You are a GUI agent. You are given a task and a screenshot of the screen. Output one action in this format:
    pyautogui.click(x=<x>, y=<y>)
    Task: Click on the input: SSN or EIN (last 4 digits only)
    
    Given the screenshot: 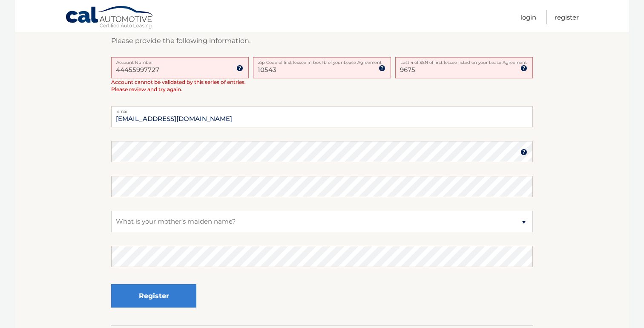 What is the action you would take?
    pyautogui.click(x=464, y=67)
    